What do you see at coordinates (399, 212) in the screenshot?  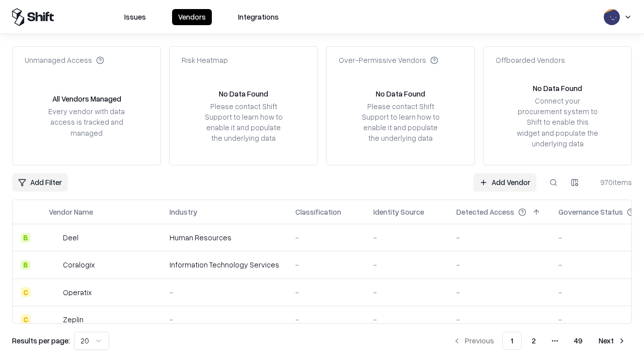 I see `div: Identity Source` at bounding box center [399, 212].